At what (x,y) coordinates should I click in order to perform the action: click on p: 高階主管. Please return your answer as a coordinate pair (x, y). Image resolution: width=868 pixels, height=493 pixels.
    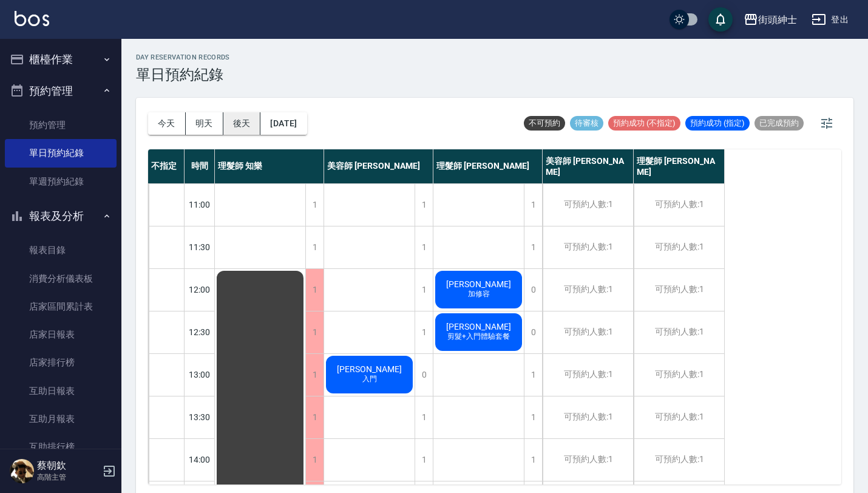
    Looking at the image, I should click on (68, 477).